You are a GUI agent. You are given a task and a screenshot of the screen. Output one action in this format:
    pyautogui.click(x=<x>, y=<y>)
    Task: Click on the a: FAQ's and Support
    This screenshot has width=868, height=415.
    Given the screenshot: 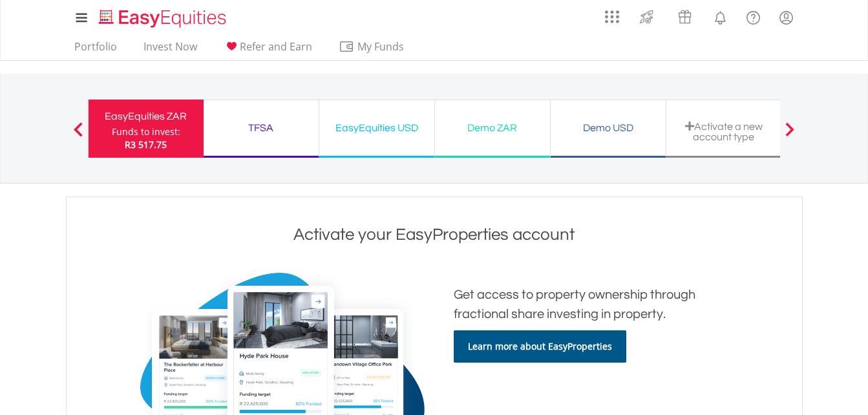 What is the action you would take?
    pyautogui.click(x=753, y=16)
    